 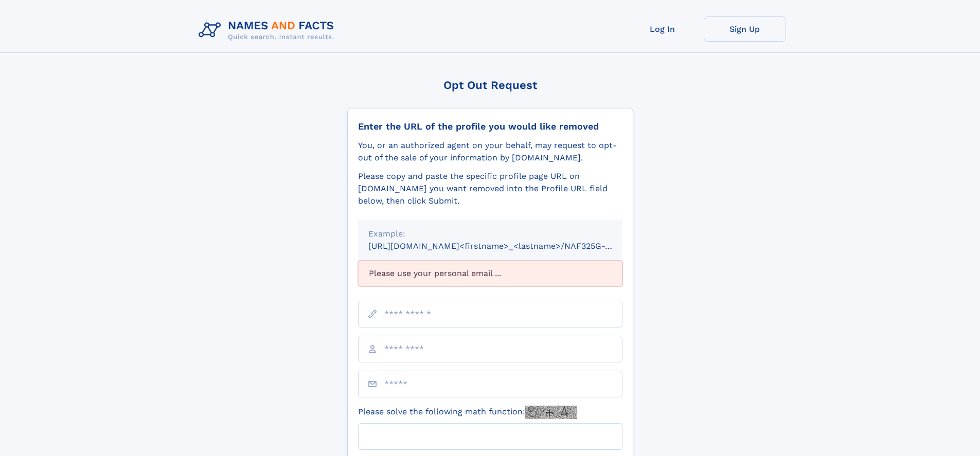 I want to click on div: Example:, so click(x=490, y=234).